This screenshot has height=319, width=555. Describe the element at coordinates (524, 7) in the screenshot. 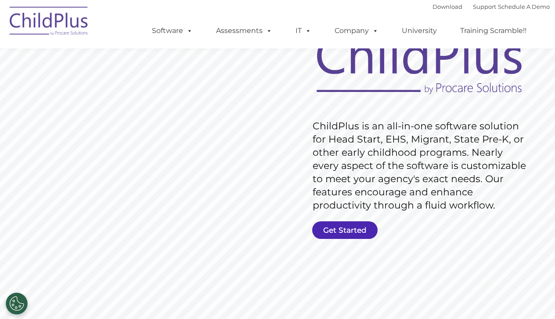

I see `a: Schedule A Demo` at that location.